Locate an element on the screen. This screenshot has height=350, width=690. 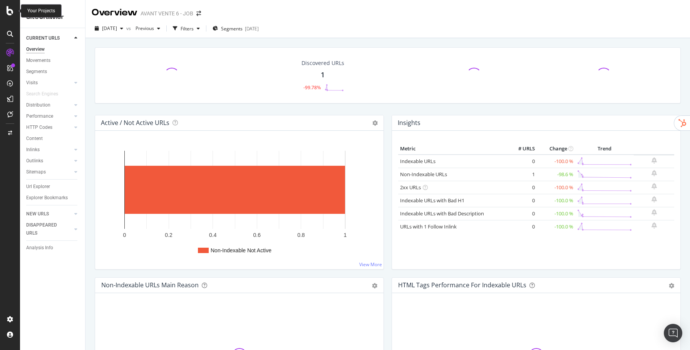
a: Indexable URLs is located at coordinates (418, 161).